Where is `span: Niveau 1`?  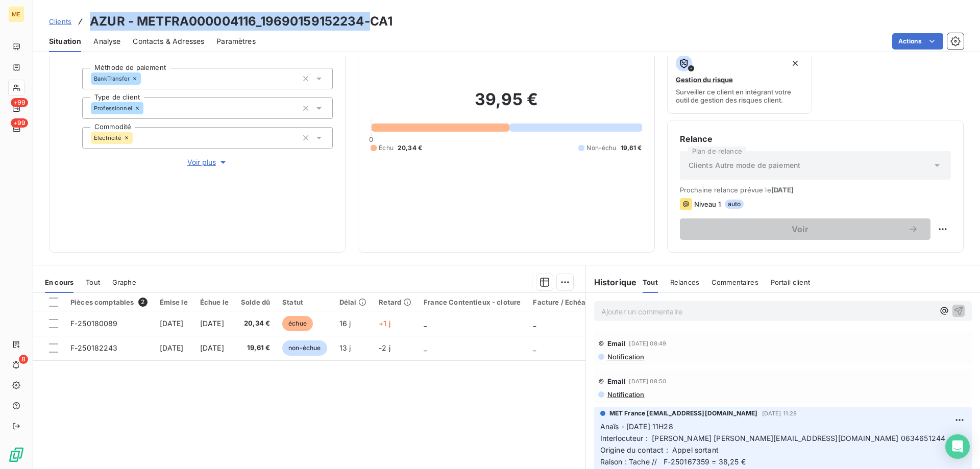
span: Niveau 1 is located at coordinates (708, 204).